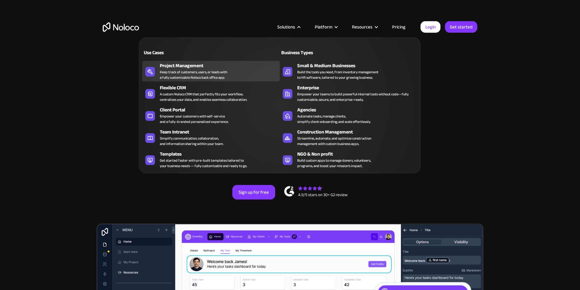  I want to click on a: Construction ManagementStreamline, automate, and optimize constructionmanagement with custom busi..., so click(348, 137).